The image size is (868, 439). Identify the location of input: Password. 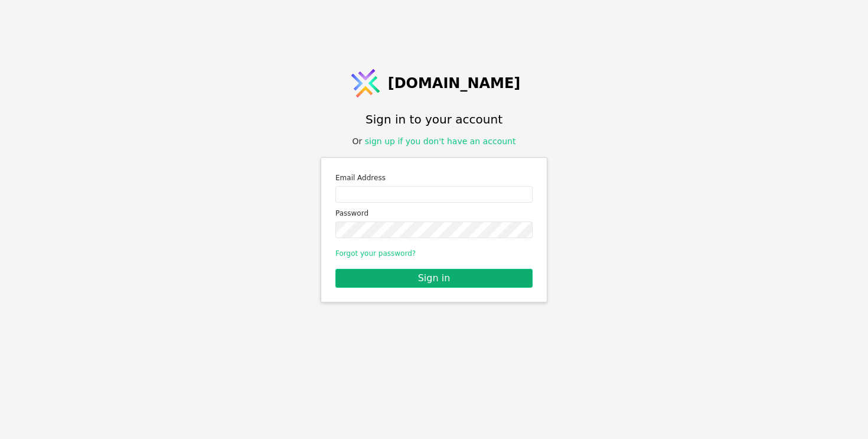
(434, 230).